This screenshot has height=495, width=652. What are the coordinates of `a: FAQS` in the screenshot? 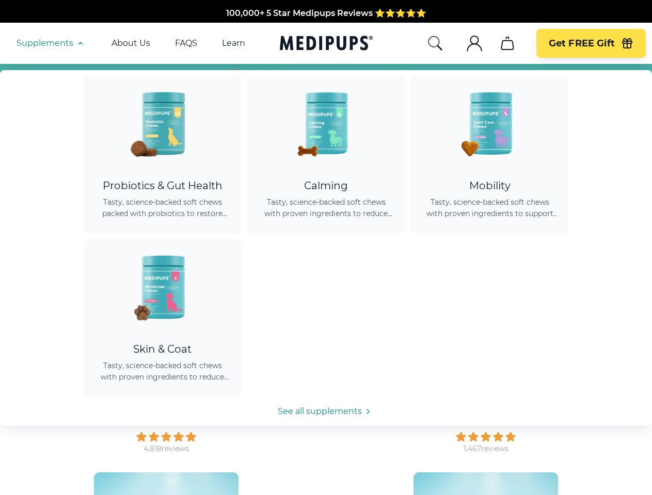 It's located at (186, 43).